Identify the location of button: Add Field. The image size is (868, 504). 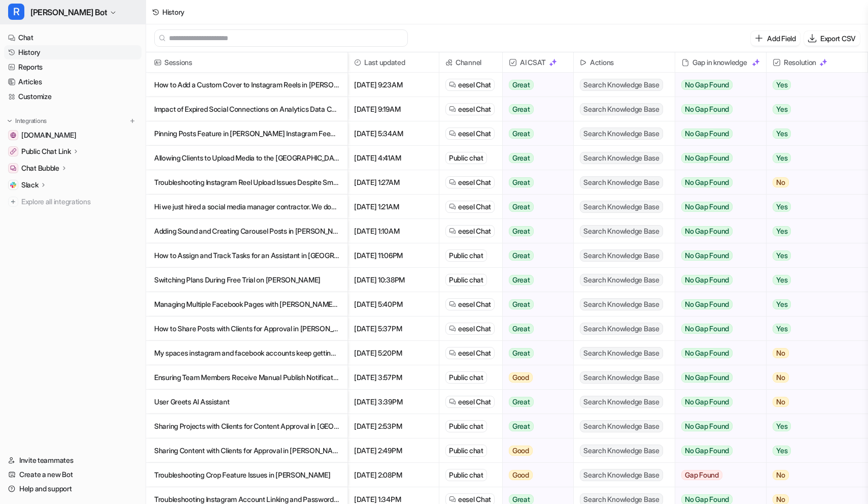
(776, 38).